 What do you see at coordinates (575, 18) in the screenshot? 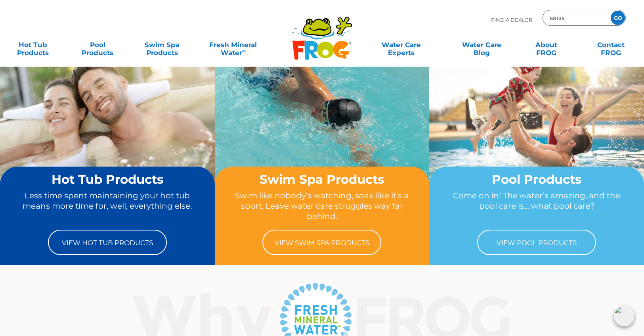
I see `input: Zip Code Form` at bounding box center [575, 18].